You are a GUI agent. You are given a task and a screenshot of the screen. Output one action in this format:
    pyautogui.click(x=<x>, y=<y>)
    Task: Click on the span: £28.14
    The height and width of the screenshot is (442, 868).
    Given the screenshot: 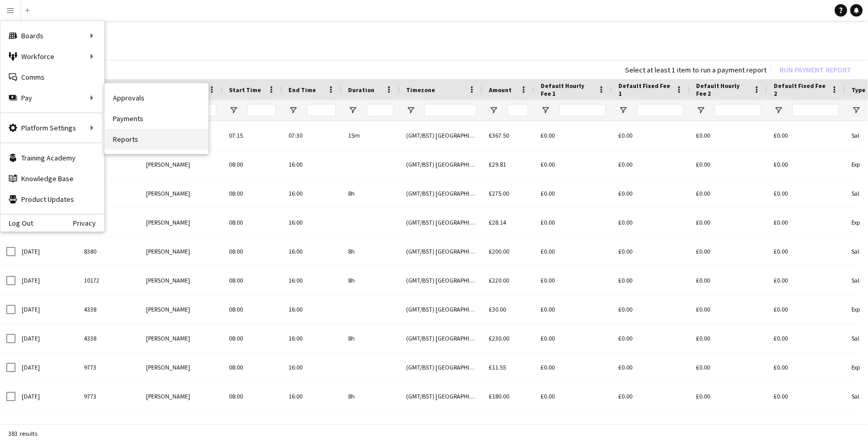 What is the action you would take?
    pyautogui.click(x=497, y=222)
    